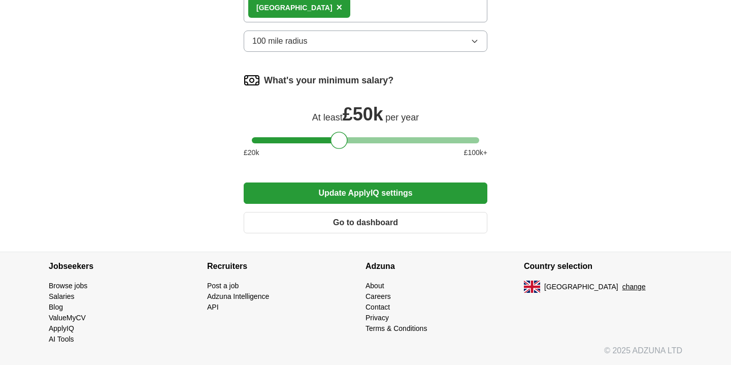 This screenshot has width=731, height=365. What do you see at coordinates (532, 286) in the screenshot?
I see `img: UK flag` at bounding box center [532, 286].